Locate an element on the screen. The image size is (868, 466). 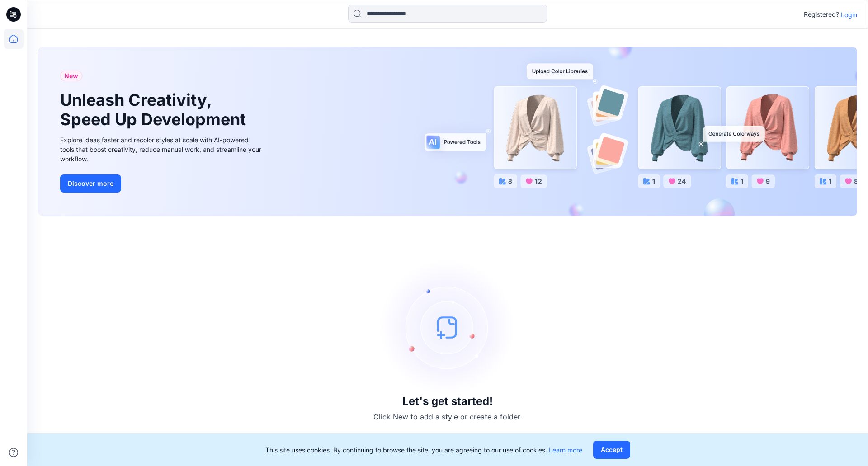
a: Learn more is located at coordinates (566, 450).